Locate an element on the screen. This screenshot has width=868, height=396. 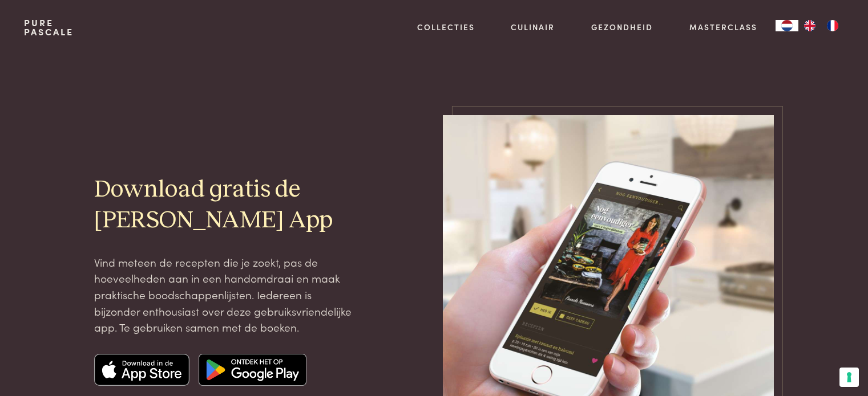
a: Collecties is located at coordinates (446, 27).